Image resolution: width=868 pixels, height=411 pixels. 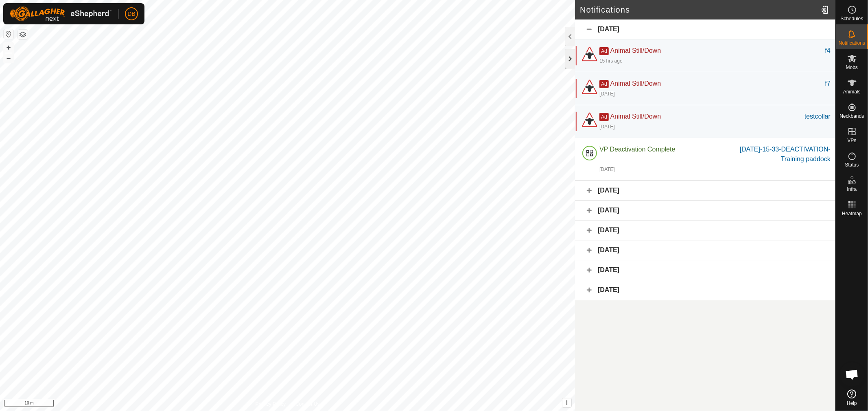 I want to click on span: VPs, so click(x=852, y=141).